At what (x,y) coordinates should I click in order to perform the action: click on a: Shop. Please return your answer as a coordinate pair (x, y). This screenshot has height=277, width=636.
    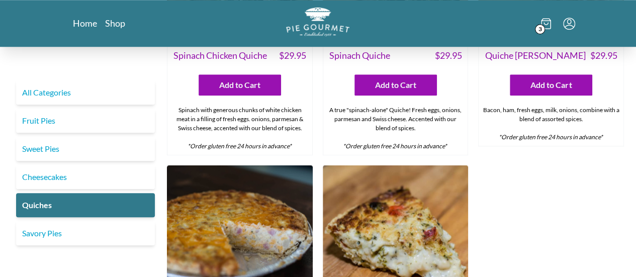
    Looking at the image, I should click on (115, 23).